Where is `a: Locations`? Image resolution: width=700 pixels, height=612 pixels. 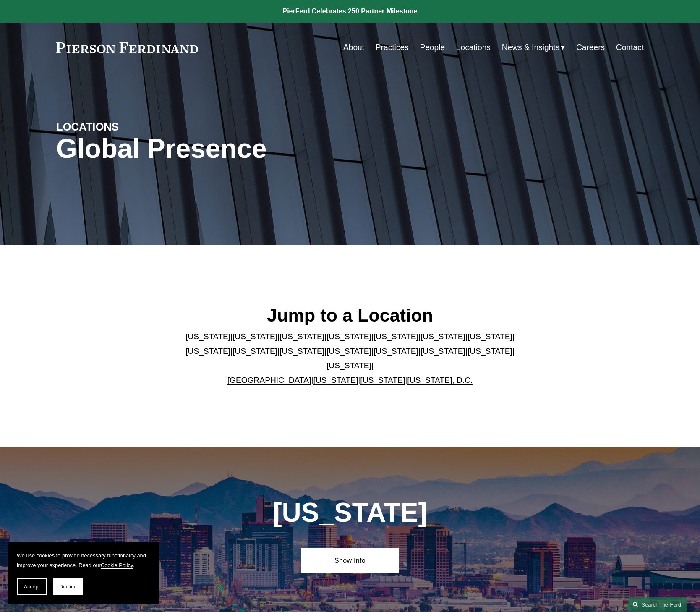
a: Locations is located at coordinates (474, 48).